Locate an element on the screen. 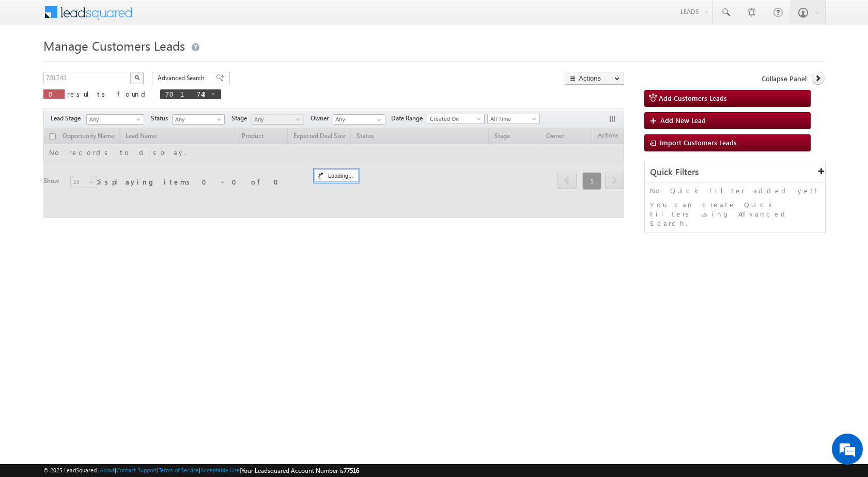  button: Actions is located at coordinates (594, 78).